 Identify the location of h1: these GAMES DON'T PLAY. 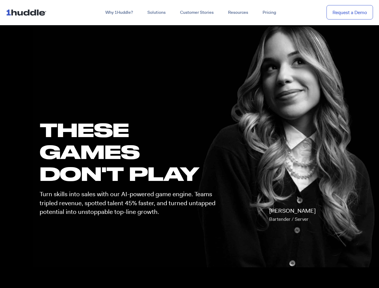
(130, 152).